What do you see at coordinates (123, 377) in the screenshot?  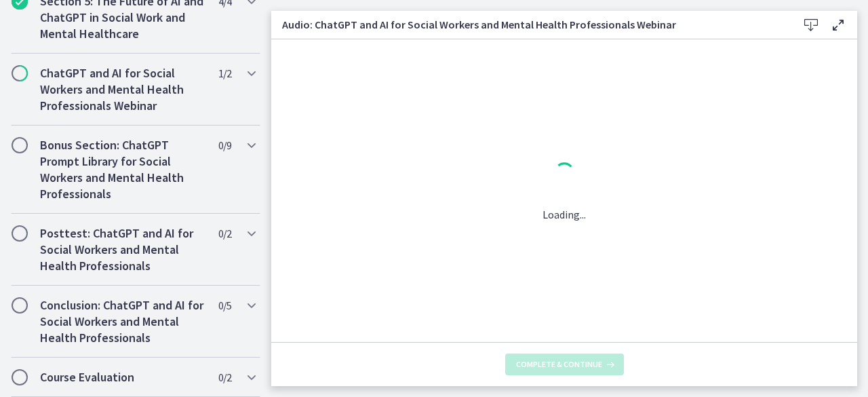 I see `h2: Course Evaluation` at bounding box center [123, 377].